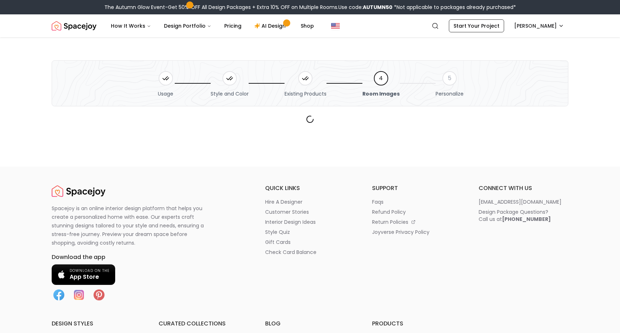  What do you see at coordinates (310, 323) in the screenshot?
I see `h6: blog` at bounding box center [310, 323].